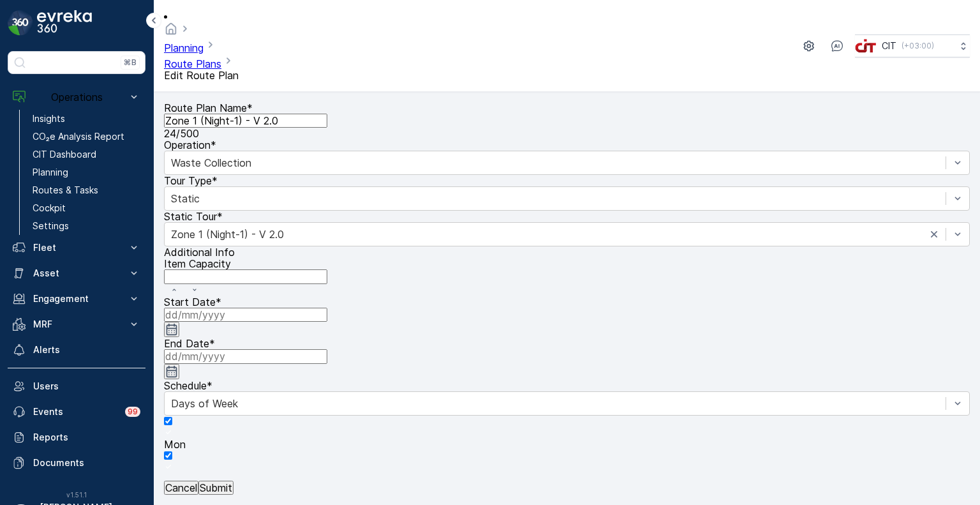 The width and height of the screenshot is (980, 505). What do you see at coordinates (77, 350) in the screenshot?
I see `a: Alerts` at bounding box center [77, 350].